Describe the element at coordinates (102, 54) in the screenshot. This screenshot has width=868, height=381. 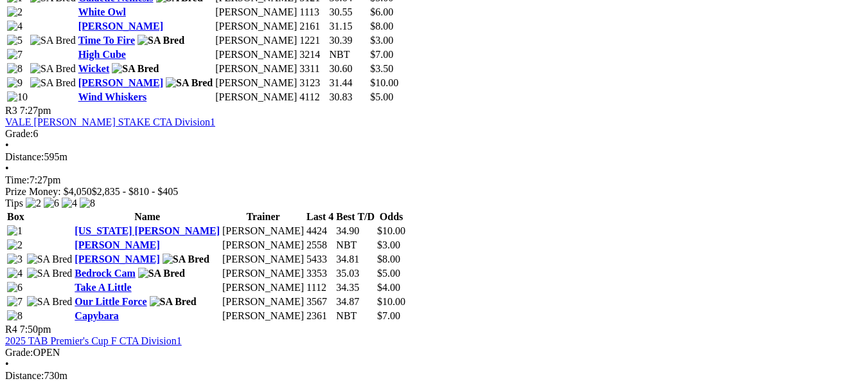
I see `a: High Cube` at that location.